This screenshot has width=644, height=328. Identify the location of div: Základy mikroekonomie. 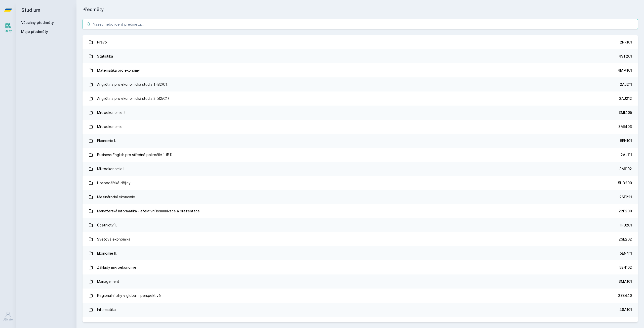
(117, 267).